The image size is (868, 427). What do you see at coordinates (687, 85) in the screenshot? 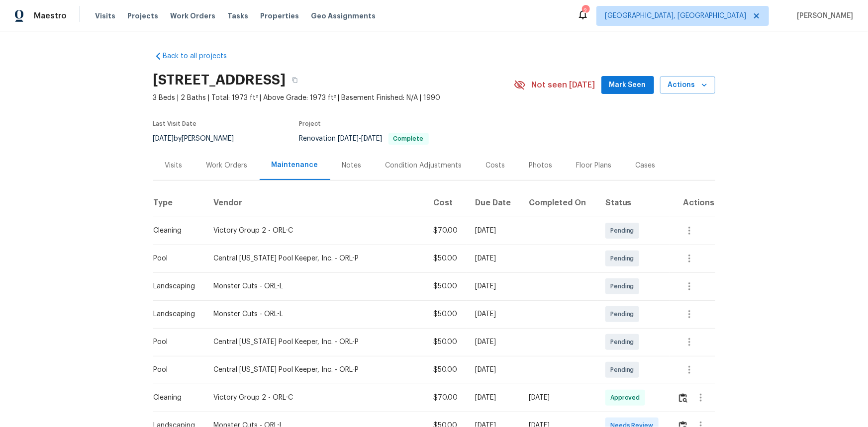
I see `span: Actions` at bounding box center [687, 85].